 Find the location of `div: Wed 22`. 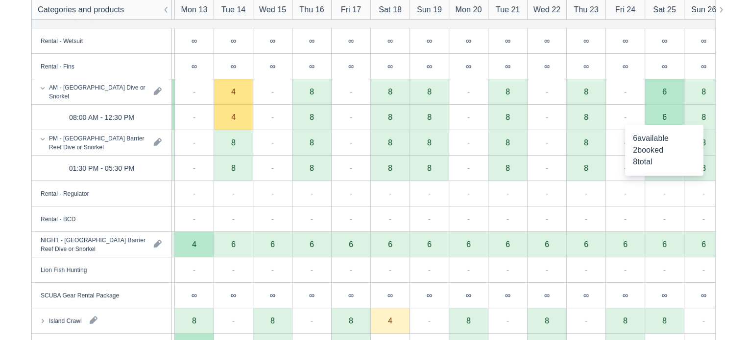

div: Wed 22 is located at coordinates (547, 10).